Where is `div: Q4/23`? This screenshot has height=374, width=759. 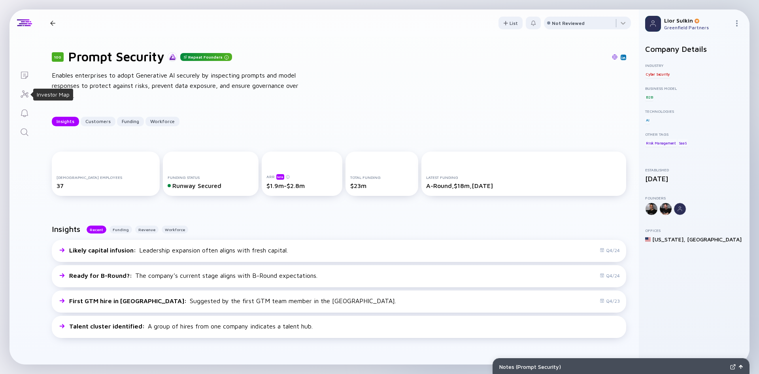 div: Q4/23 is located at coordinates (610, 300).